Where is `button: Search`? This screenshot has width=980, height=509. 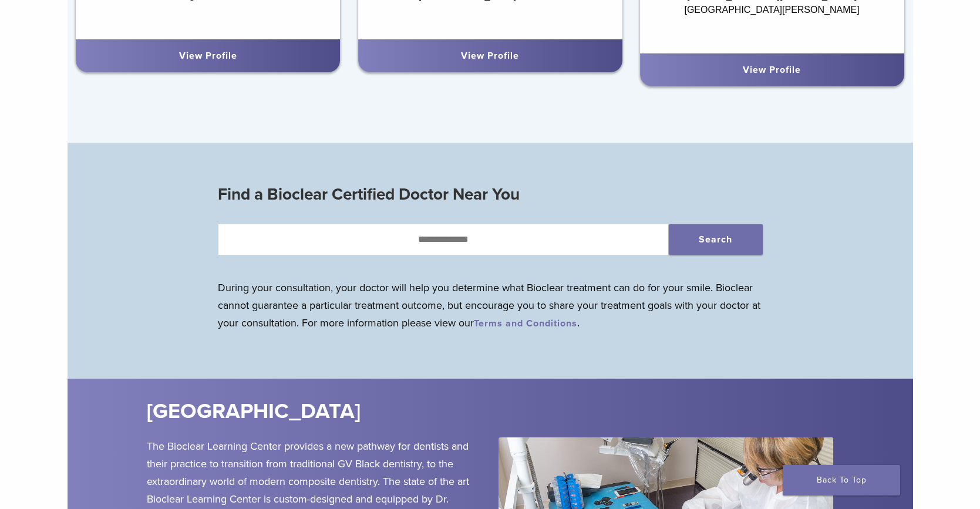
button: Search is located at coordinates (716, 239).